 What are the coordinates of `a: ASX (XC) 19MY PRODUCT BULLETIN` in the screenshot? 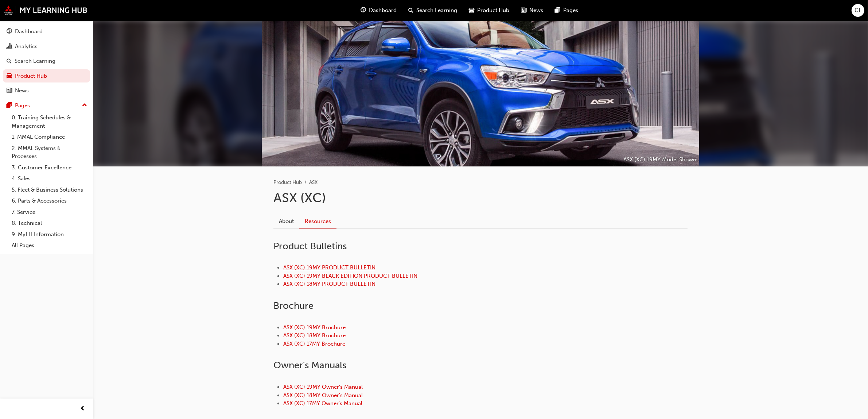 It's located at (329, 267).